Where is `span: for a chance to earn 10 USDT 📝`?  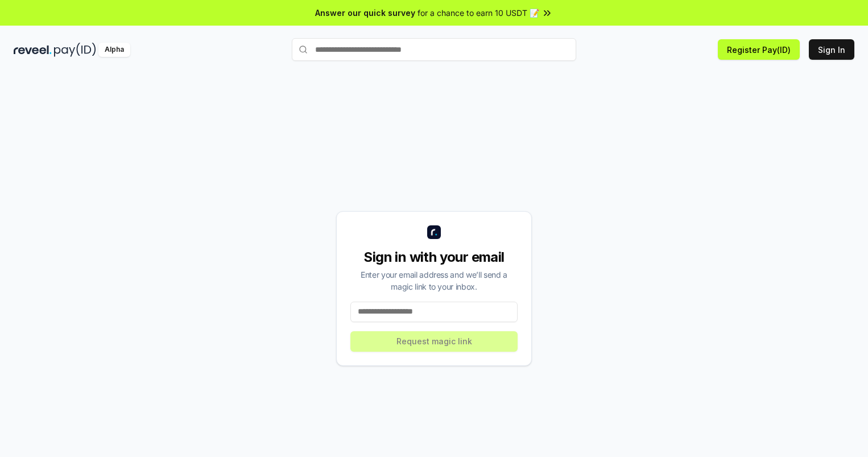
span: for a chance to earn 10 USDT 📝 is located at coordinates (478, 13).